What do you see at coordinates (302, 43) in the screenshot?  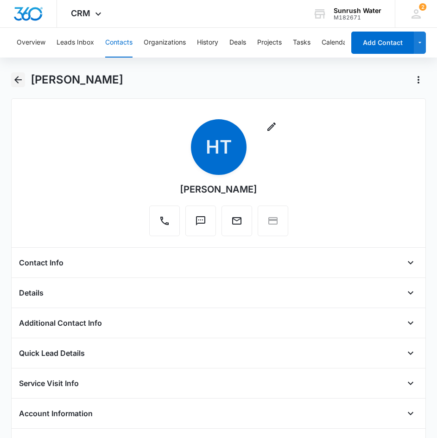 I see `button: Tasks` at bounding box center [302, 43].